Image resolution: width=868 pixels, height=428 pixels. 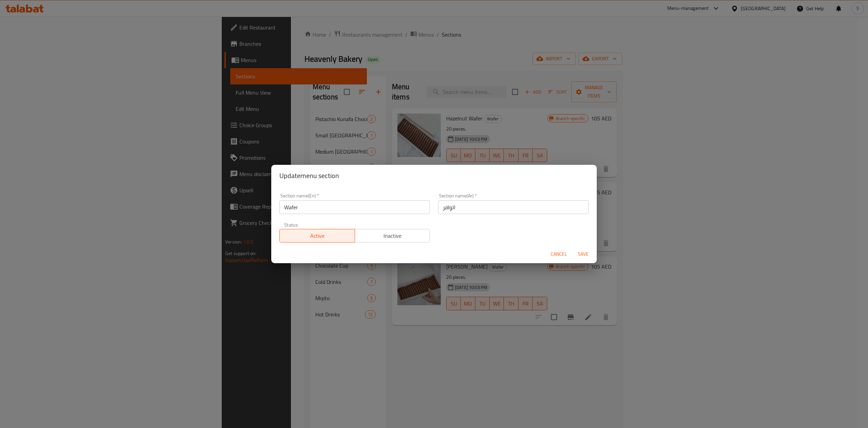 I want to click on h2: Update menu section, so click(x=434, y=175).